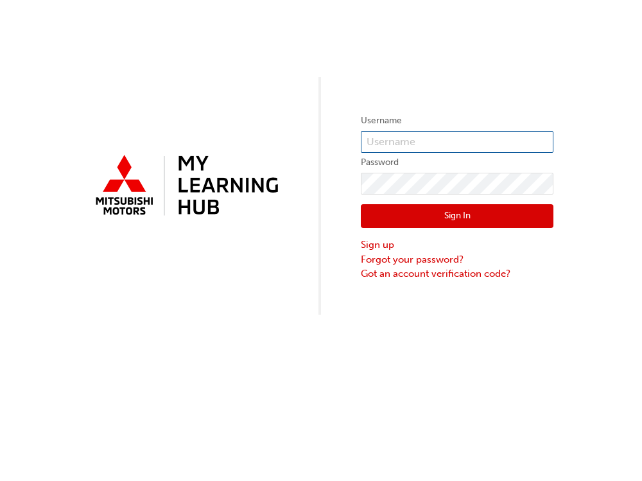  Describe the element at coordinates (457, 245) in the screenshot. I see `a: Sign up` at that location.